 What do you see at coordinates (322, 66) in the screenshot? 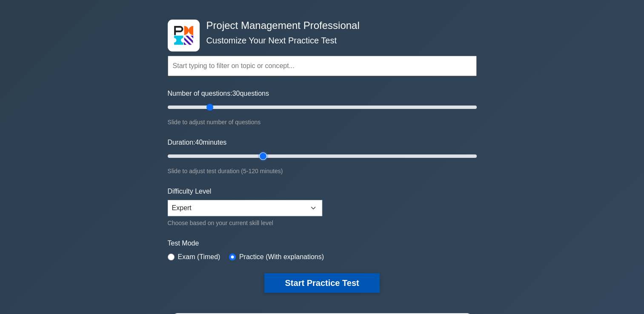
I see `input: Start typing to filter on topic or concept...` at bounding box center [322, 66].